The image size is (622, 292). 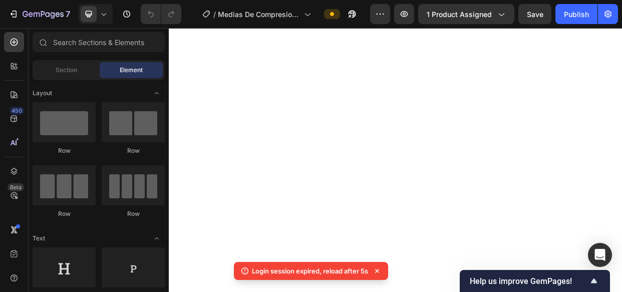 What do you see at coordinates (535, 14) in the screenshot?
I see `span: Save` at bounding box center [535, 14].